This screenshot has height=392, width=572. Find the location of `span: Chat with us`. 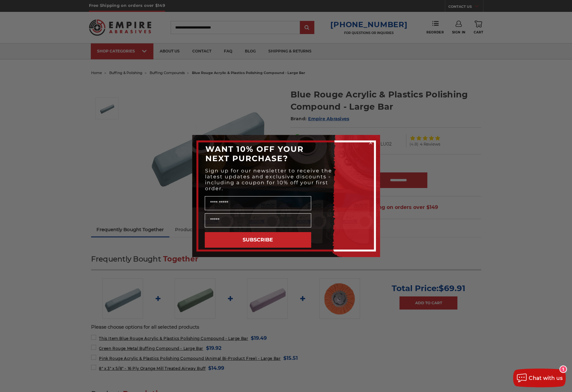

span: Chat with us is located at coordinates (546, 378).